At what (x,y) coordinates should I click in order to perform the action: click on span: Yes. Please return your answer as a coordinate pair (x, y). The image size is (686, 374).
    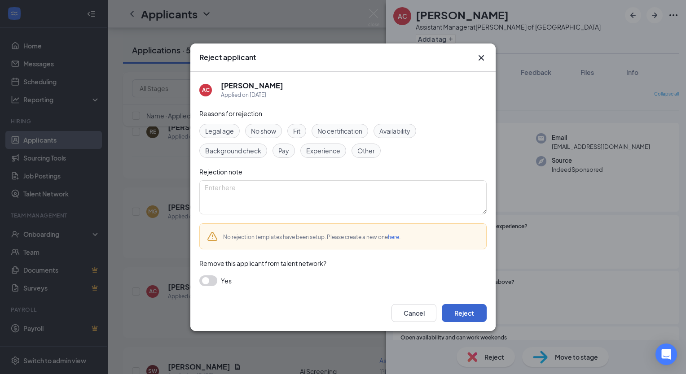
    Looking at the image, I should click on (226, 281).